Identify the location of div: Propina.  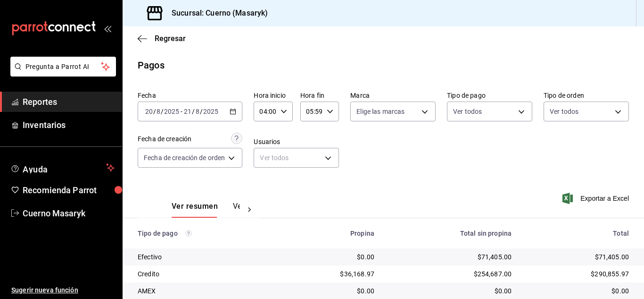
(331, 233).